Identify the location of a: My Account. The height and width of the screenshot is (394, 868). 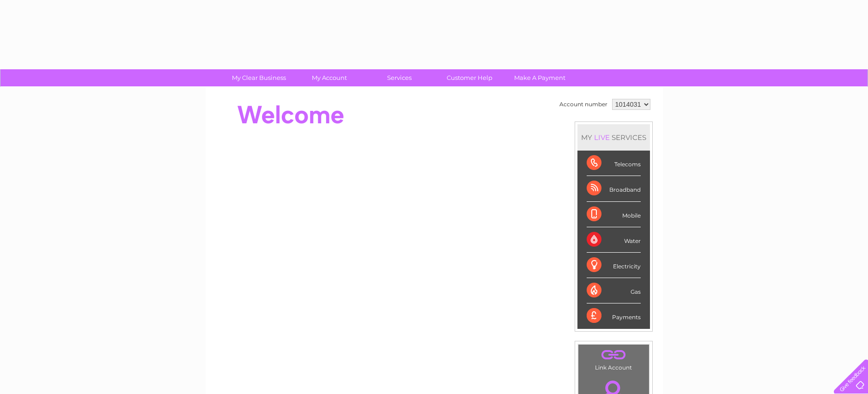
(329, 78).